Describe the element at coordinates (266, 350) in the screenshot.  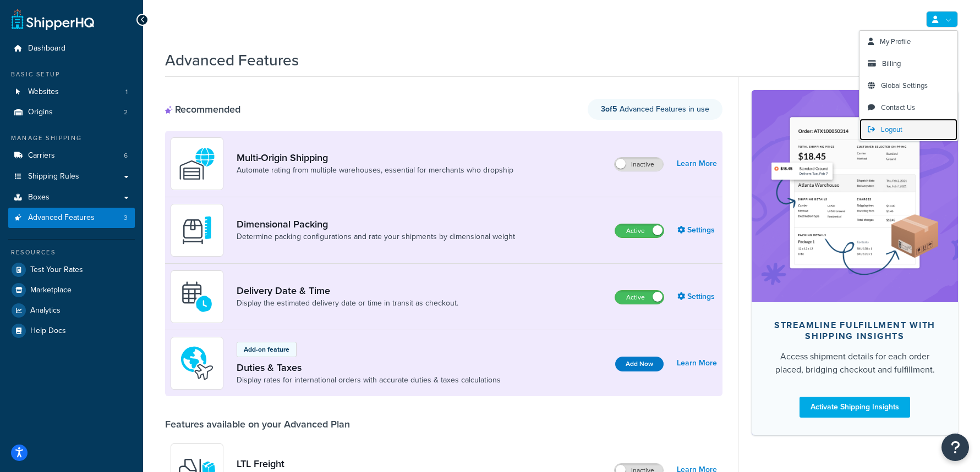
I see `p: Add-on feature` at that location.